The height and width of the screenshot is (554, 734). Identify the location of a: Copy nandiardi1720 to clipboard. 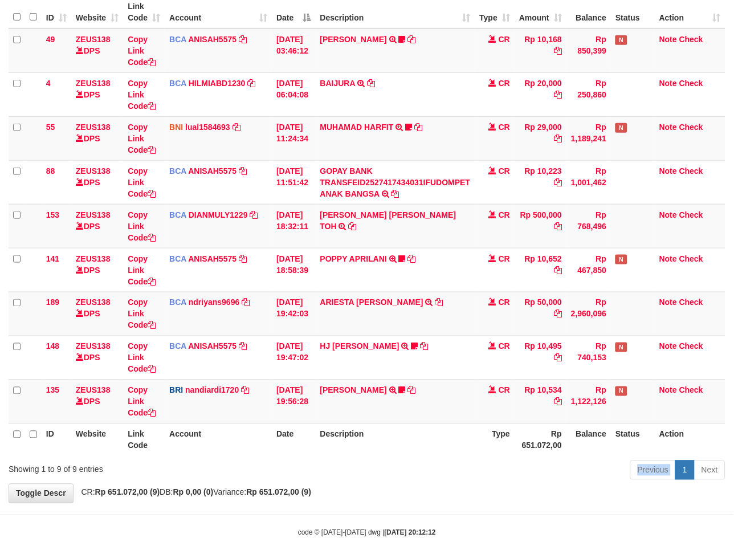
(245, 390).